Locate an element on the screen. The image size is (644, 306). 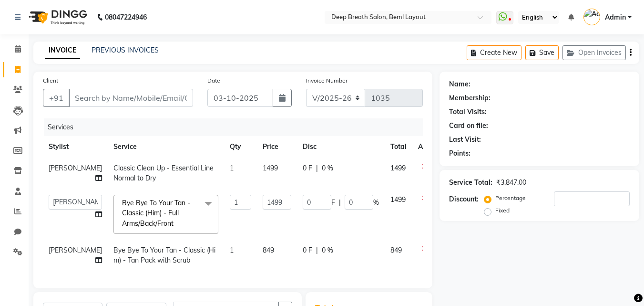
div: Name: is located at coordinates (459, 84).